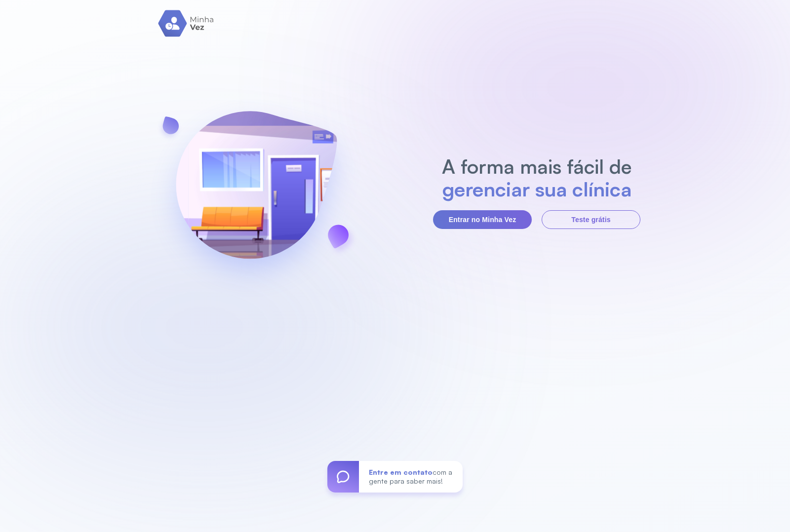 This screenshot has height=532, width=790. What do you see at coordinates (537, 166) in the screenshot?
I see `h2: A forma mais fácil de` at bounding box center [537, 166].